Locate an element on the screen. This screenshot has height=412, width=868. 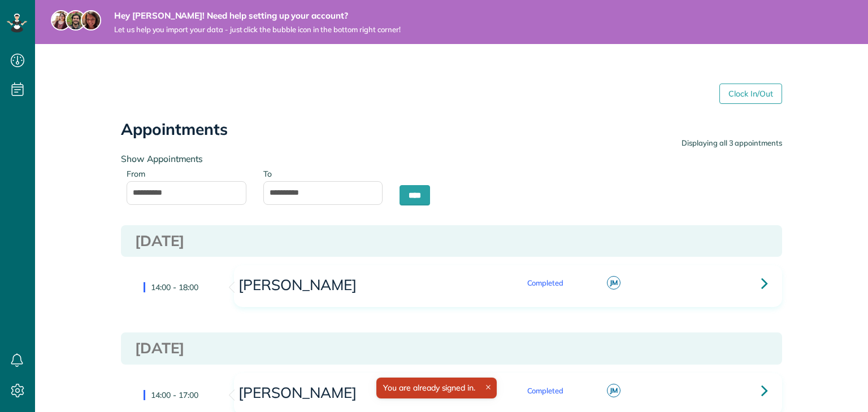
h4: 14:00 - 17:00 is located at coordinates (180, 396).